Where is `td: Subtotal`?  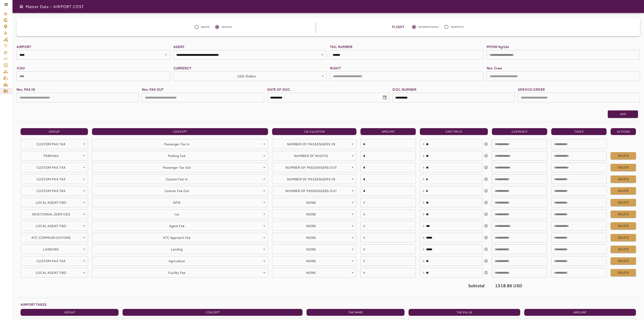
td: Subtotal is located at coordinates (454, 285).